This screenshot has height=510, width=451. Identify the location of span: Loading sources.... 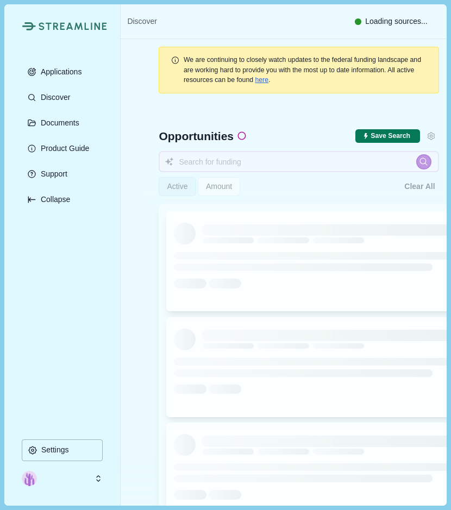
(396, 21).